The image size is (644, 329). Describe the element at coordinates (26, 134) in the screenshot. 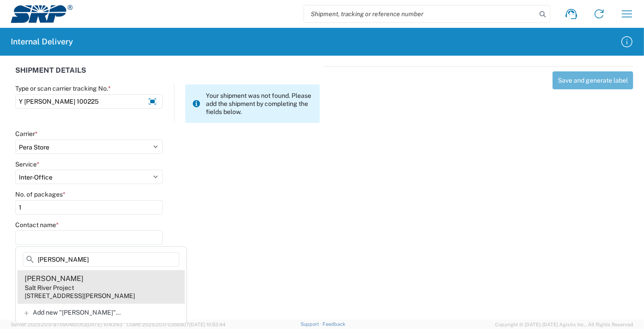

I see `label: Carrier` at that location.